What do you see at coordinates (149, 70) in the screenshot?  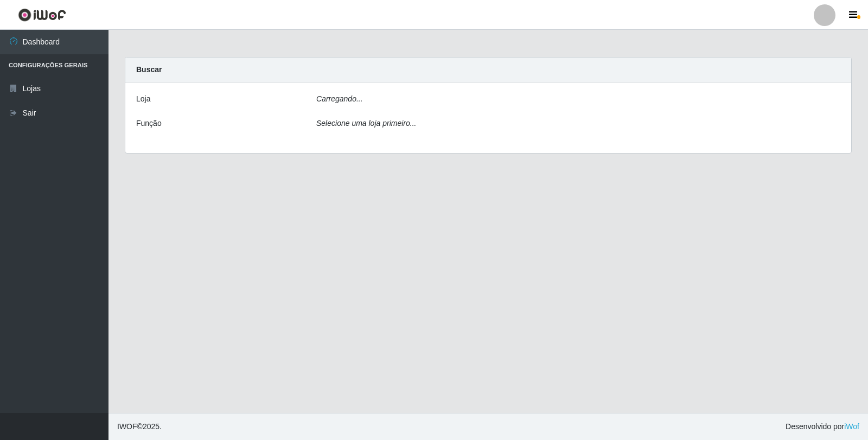 I see `strong: Buscar` at bounding box center [149, 70].